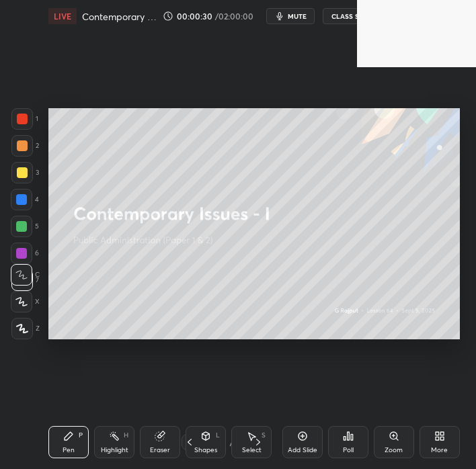  Describe the element at coordinates (251, 451) in the screenshot. I see `div: Select` at that location.